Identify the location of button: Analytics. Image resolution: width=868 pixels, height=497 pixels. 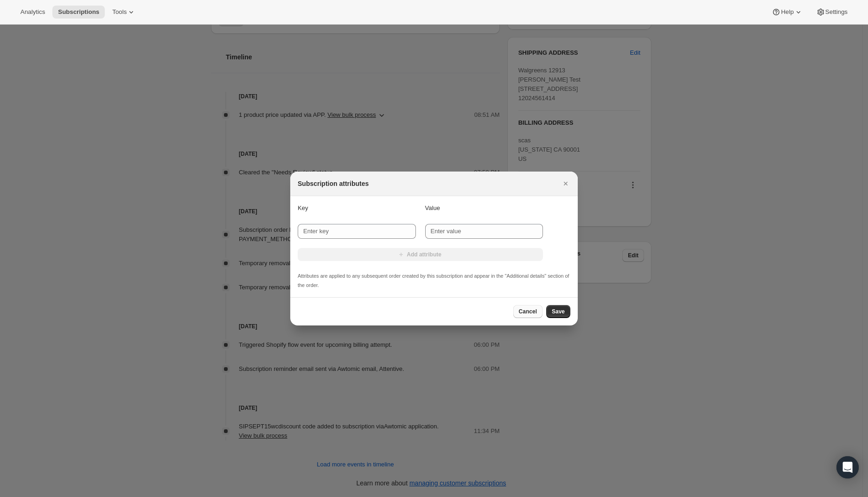
(32, 12).